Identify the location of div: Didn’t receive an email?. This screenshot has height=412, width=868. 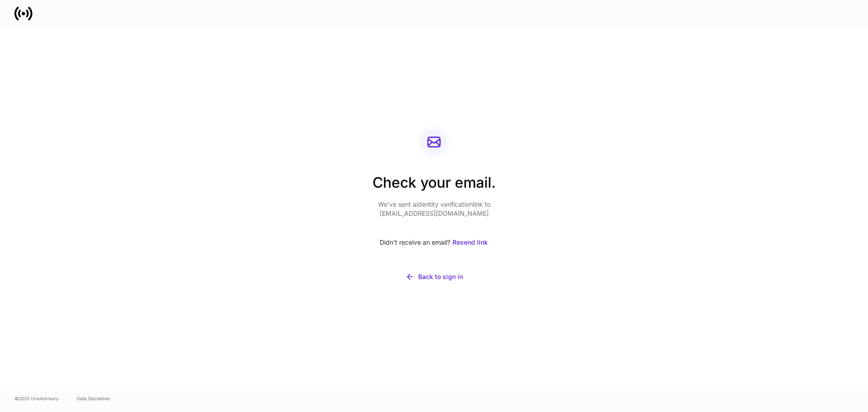
(434, 242).